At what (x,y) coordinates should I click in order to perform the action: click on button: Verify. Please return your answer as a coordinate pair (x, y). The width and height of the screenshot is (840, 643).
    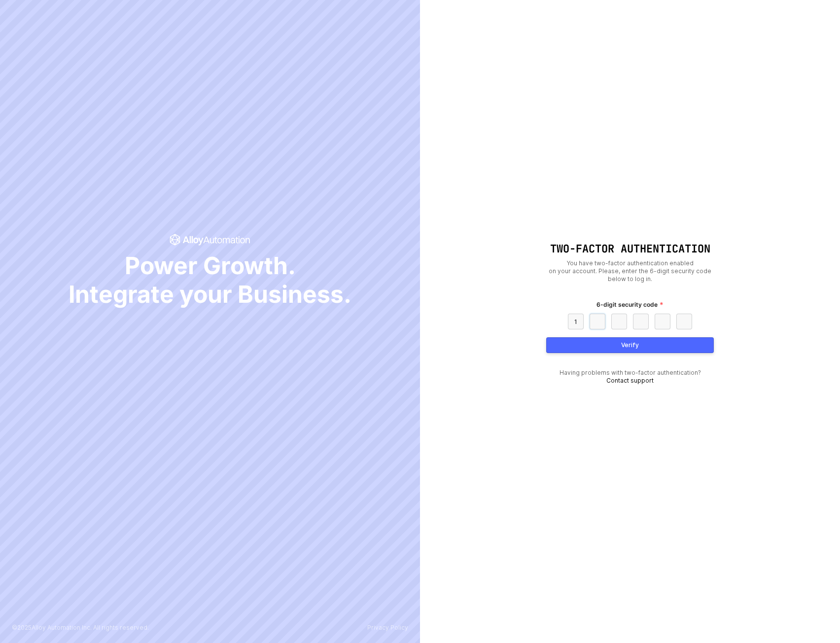
    Looking at the image, I should click on (630, 345).